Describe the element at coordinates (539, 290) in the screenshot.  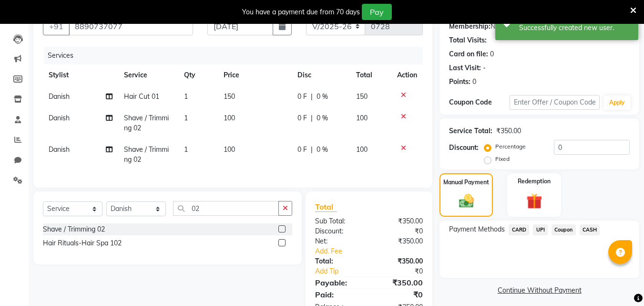
I see `a: Continue Without Payment` at that location.